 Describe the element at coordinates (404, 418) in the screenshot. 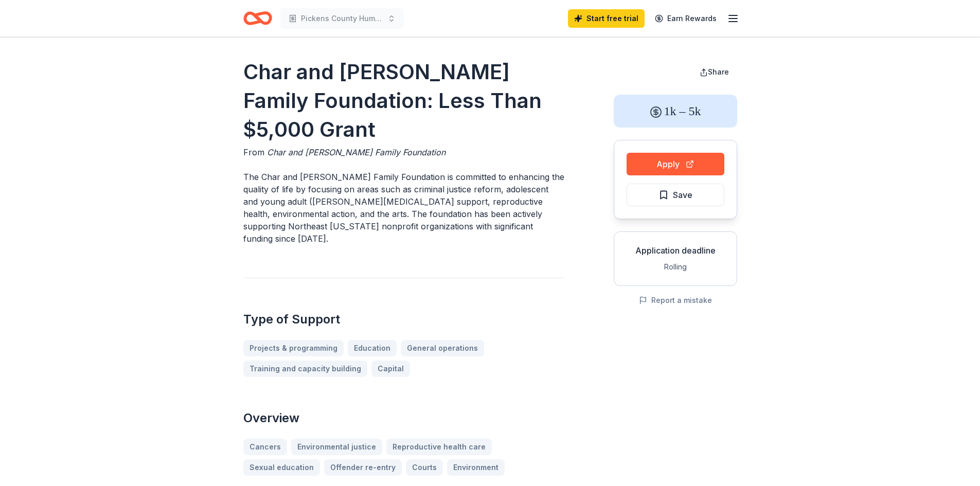

I see `h2: Overview` at that location.